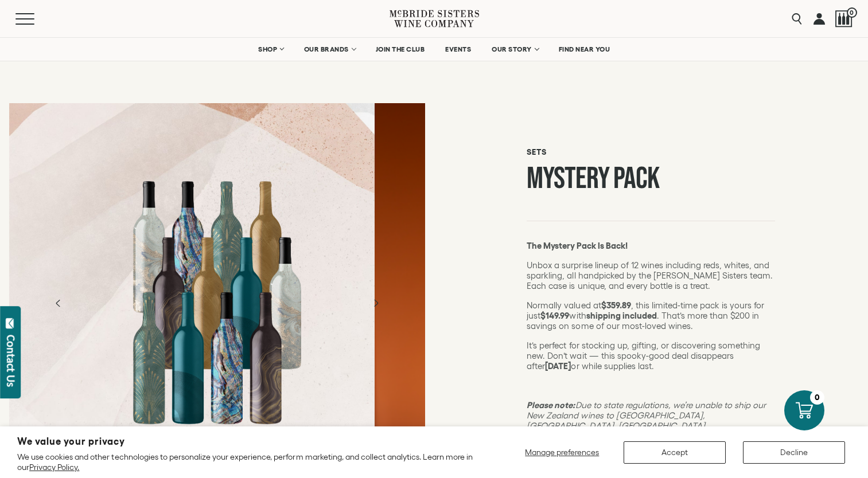 The width and height of the screenshot is (868, 478). What do you see at coordinates (329, 49) in the screenshot?
I see `a: OUR BRANDS` at bounding box center [329, 49].